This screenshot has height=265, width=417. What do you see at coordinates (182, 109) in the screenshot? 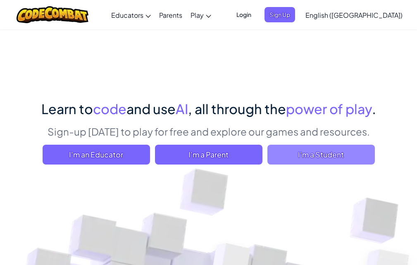
I see `span: AI` at bounding box center [182, 109].